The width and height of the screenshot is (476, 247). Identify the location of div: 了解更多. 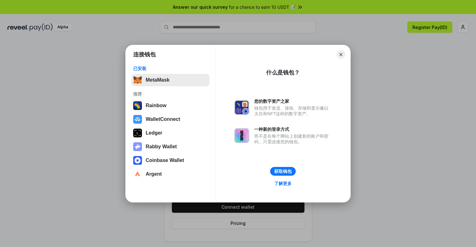
(283, 184).